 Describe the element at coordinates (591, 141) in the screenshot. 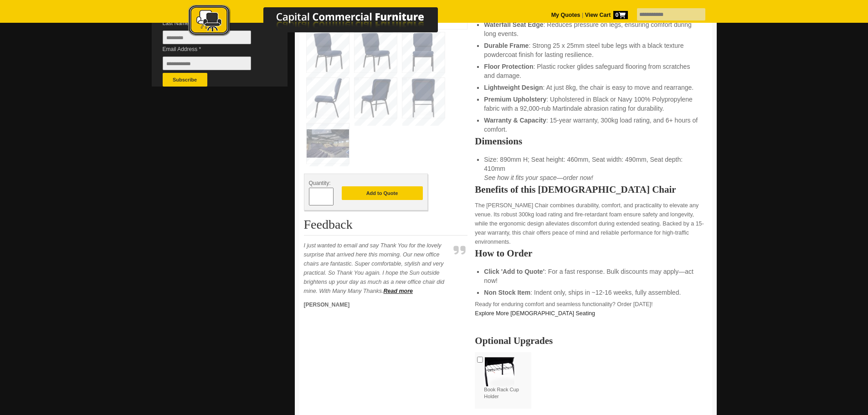

I see `h2: Dimensions` at that location.